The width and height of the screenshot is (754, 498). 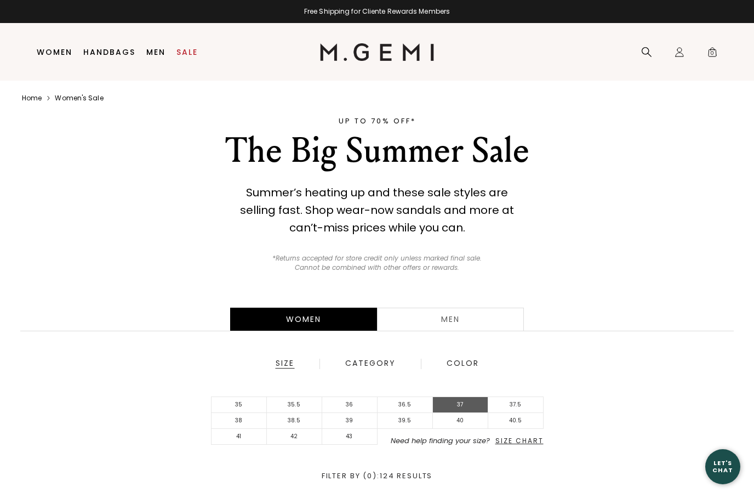 What do you see at coordinates (377, 52) in the screenshot?
I see `img: M.Gemi` at bounding box center [377, 52].